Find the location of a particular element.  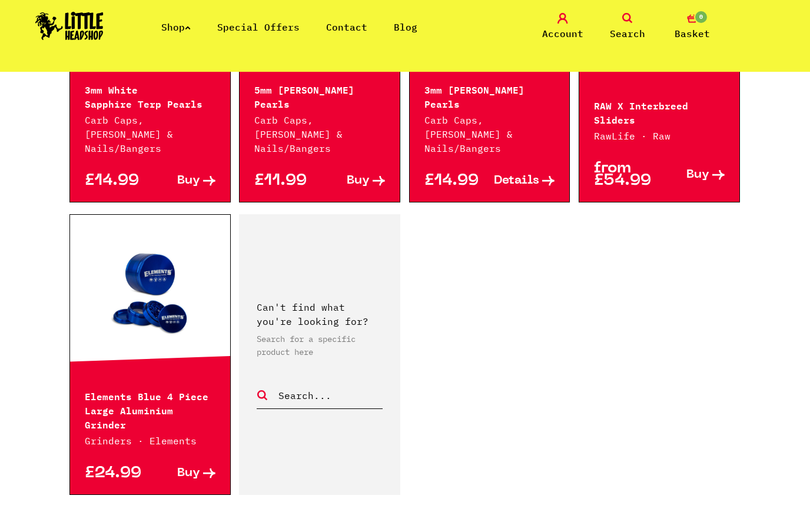

a: Shop is located at coordinates (176, 27).